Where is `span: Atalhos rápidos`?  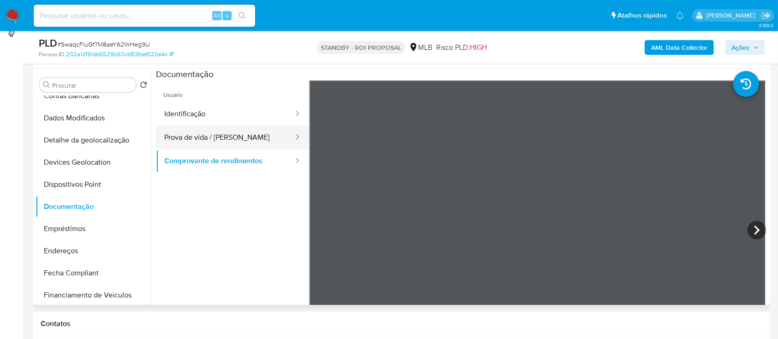 span: Atalhos rápidos is located at coordinates (642, 15).